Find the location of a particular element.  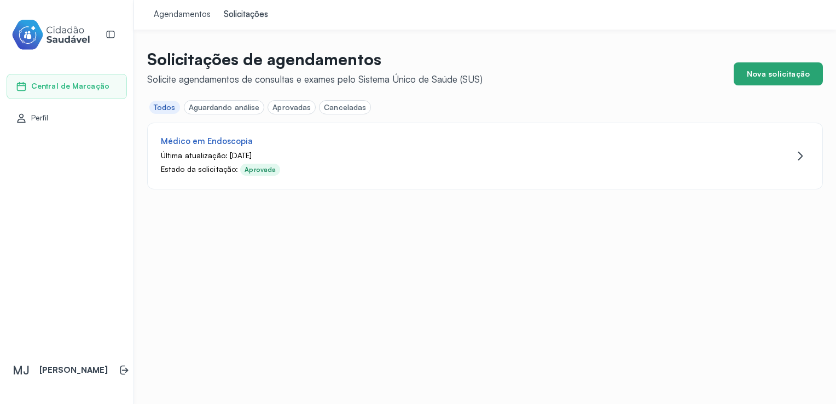

div: Canceladas is located at coordinates (345, 107).